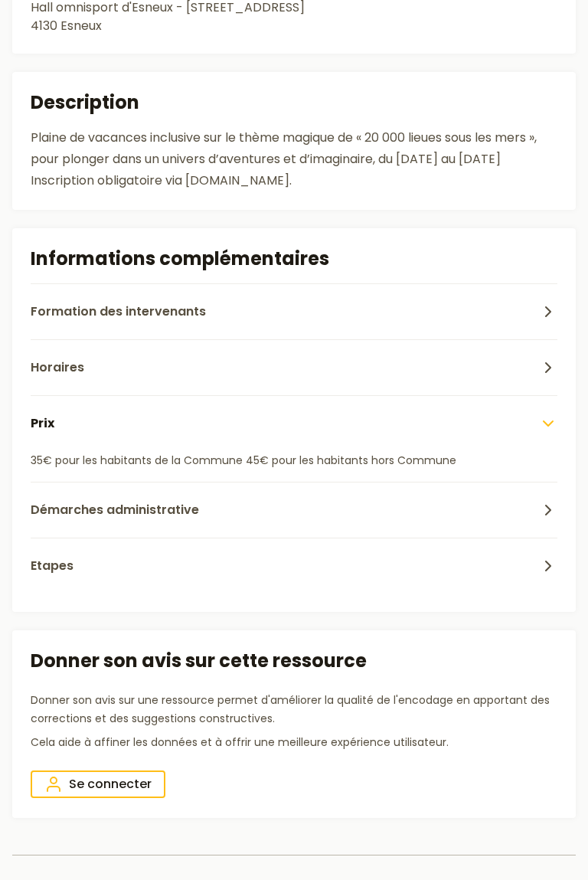 The image size is (588, 880). I want to click on h2: Description, so click(294, 103).